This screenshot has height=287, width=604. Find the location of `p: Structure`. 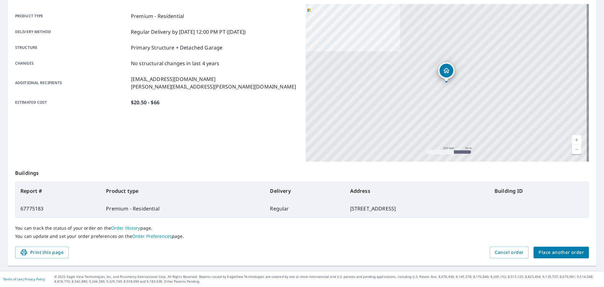

p: Structure is located at coordinates (72, 48).